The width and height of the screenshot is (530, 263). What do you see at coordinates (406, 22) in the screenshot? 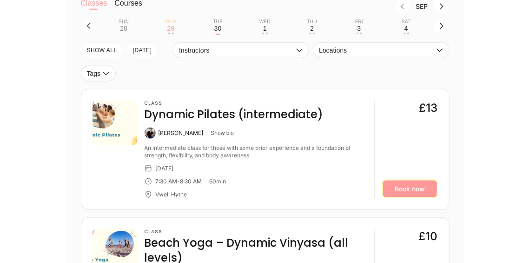
I see `div: Sat` at bounding box center [406, 22].